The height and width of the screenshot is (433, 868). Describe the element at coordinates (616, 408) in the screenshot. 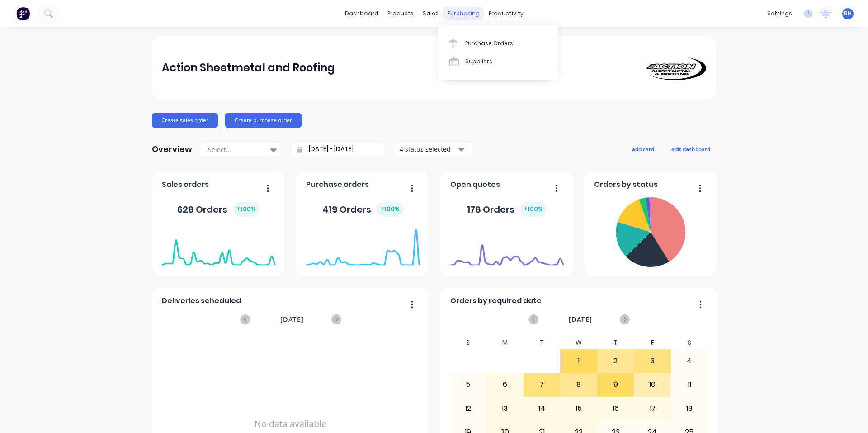

I see `div: 16` at that location.